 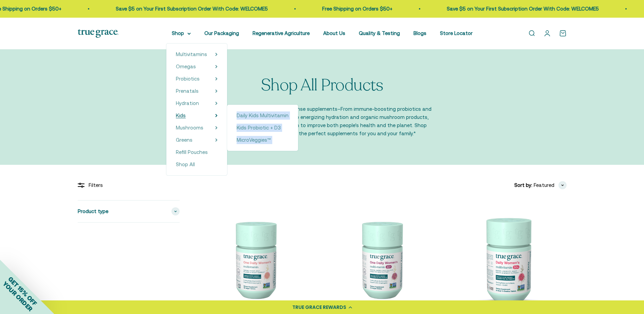 I want to click on a: Quality & Testing, so click(x=379, y=33).